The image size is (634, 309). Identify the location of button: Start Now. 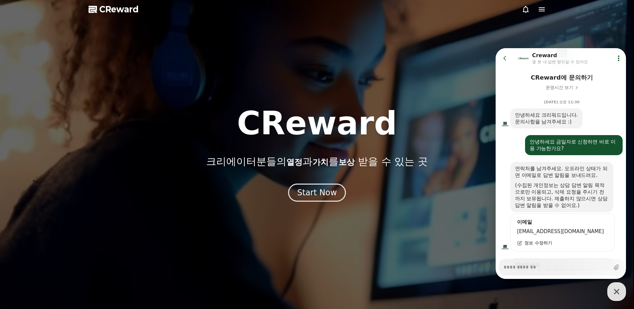
(317, 192).